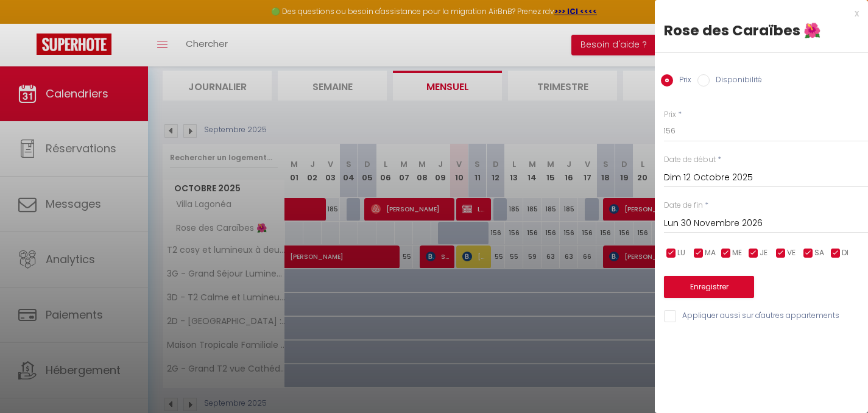  What do you see at coordinates (690, 160) in the screenshot?
I see `label: Date de début` at bounding box center [690, 160].